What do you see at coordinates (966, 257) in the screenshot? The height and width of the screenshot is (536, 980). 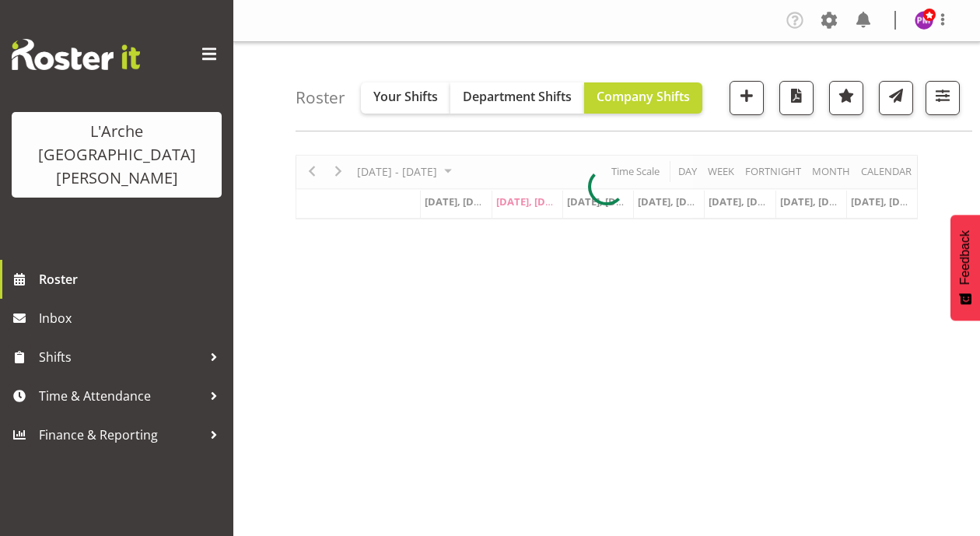 I see `span: Feedback` at bounding box center [966, 257].